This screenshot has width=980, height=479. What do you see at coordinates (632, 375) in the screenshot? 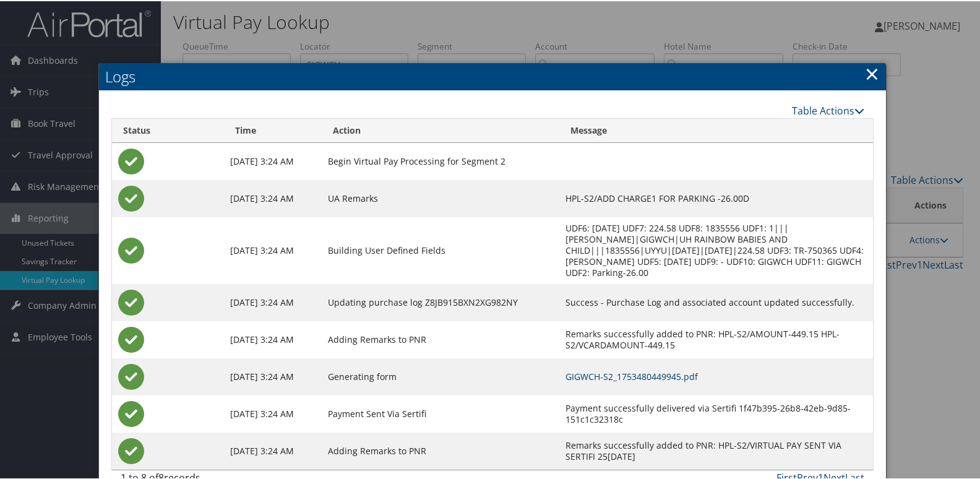
I see `a: GIGWCH-S2_1753480449945.pdf` at bounding box center [632, 375].